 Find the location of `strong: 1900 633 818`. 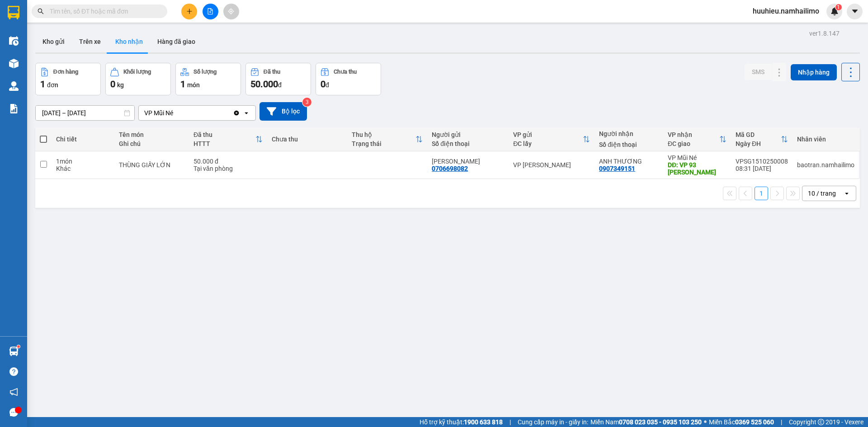

strong: 1900 633 818 is located at coordinates (483, 422).